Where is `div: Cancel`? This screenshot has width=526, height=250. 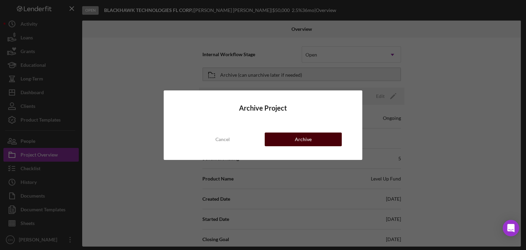 div: Cancel is located at coordinates (223, 139).